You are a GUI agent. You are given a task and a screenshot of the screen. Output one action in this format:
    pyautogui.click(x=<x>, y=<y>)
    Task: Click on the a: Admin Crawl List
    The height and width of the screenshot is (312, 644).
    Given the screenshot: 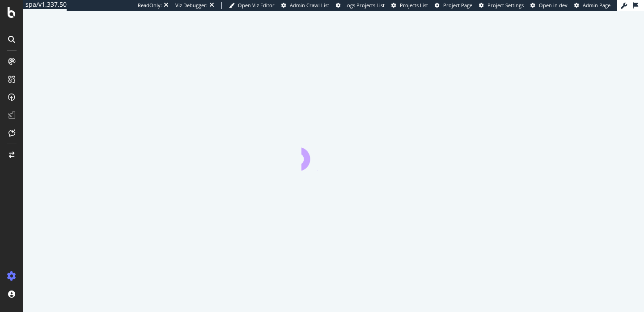 What is the action you would take?
    pyautogui.click(x=305, y=6)
    